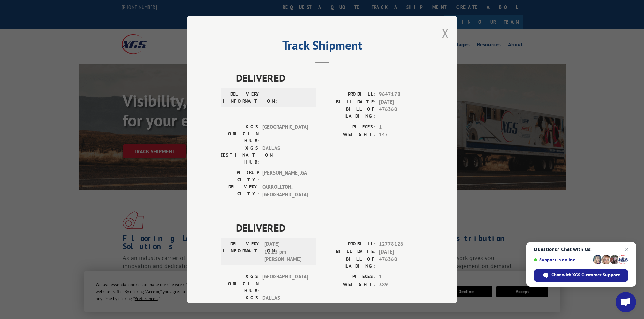 Image resolution: width=644 pixels, height=319 pixels. What do you see at coordinates (322, 47) in the screenshot?
I see `h2: Track Shipment` at bounding box center [322, 47].